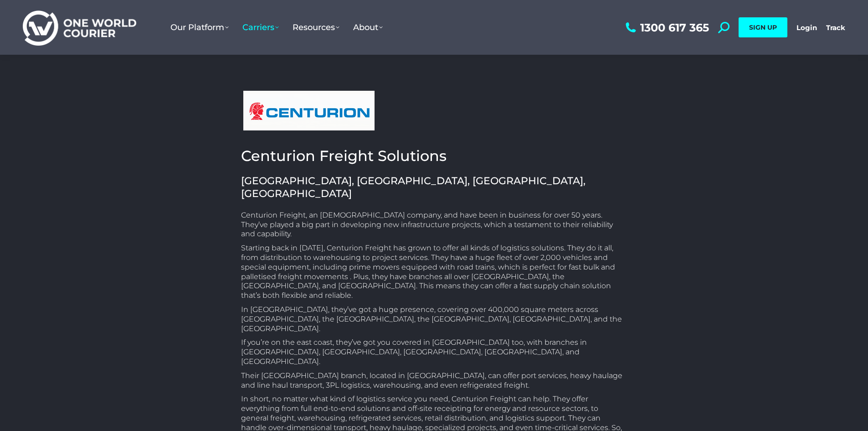 The width and height of the screenshot is (868, 431). What do you see at coordinates (316, 28) in the screenshot?
I see `span: Resources` at bounding box center [316, 28].